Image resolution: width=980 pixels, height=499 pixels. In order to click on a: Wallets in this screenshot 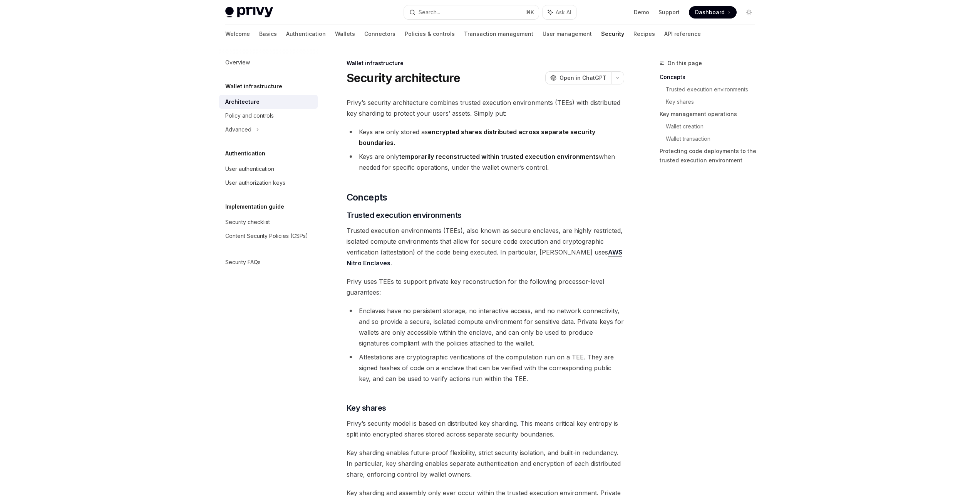, I will do `click(345, 34)`.